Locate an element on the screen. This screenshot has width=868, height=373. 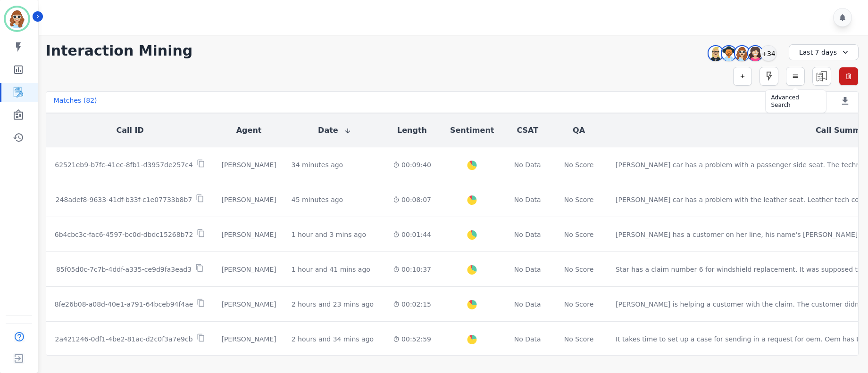
div: Matches ( 82 ) is located at coordinates (76, 102).